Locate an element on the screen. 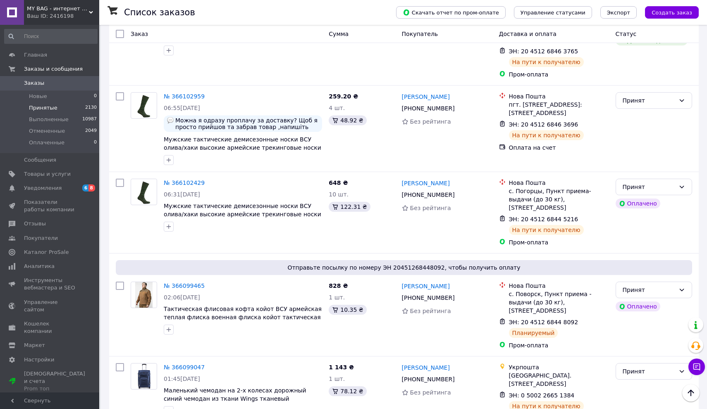  span: Товары и услуги is located at coordinates (47, 174).